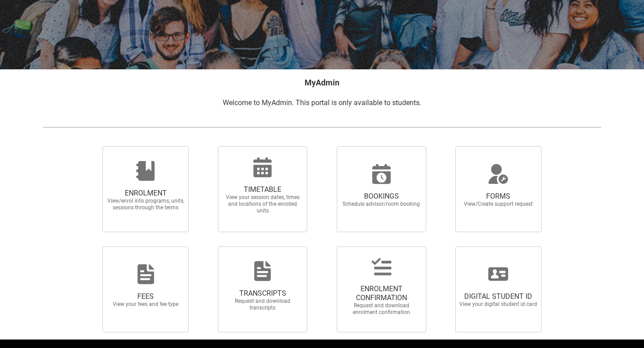 This screenshot has width=644, height=348. Describe the element at coordinates (322, 102) in the screenshot. I see `span: Welcome to MyAdmin. This portal is only available to students.` at that location.